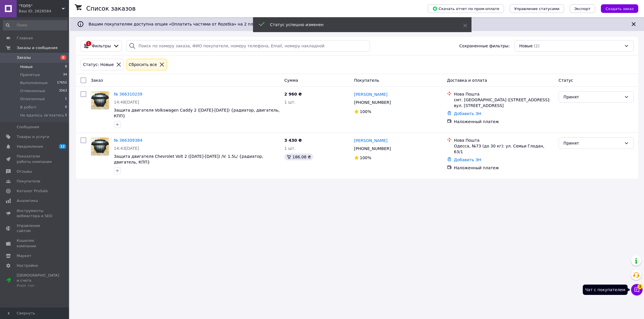 The image size is (644, 319). What do you see at coordinates (640, 286) in the screenshot?
I see `span: 3` at bounding box center [640, 286].